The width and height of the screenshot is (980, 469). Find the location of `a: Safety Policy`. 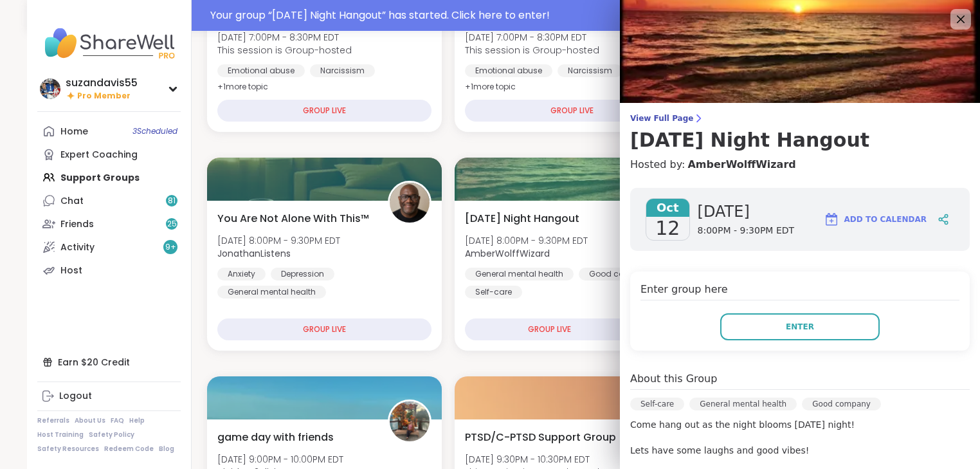

a: Safety Policy is located at coordinates (111, 435).